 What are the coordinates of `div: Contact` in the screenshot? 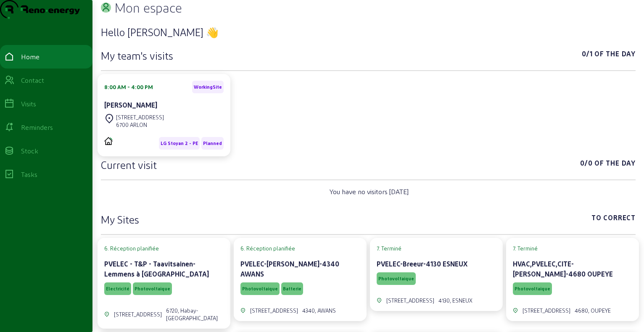 It's located at (32, 80).